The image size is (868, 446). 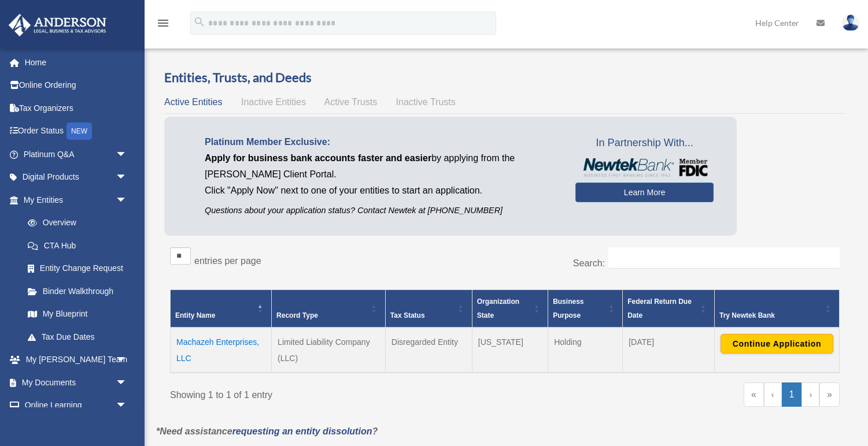 What do you see at coordinates (791, 394) in the screenshot?
I see `a: 1` at bounding box center [791, 394].